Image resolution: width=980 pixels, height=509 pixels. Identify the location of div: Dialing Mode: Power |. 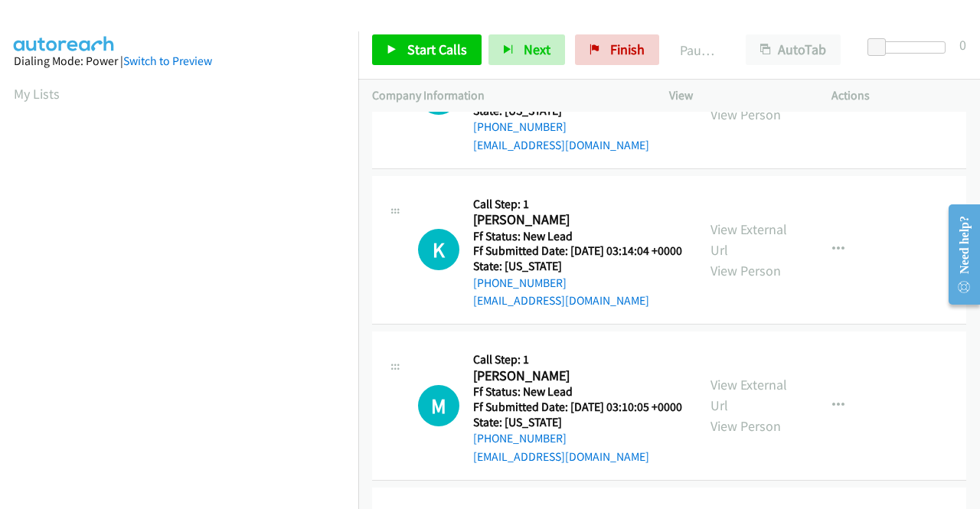
(179, 61).